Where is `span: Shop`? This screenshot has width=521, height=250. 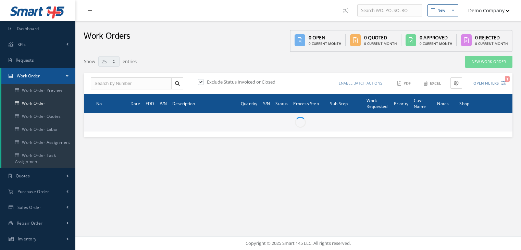 span: Shop is located at coordinates (464, 103).